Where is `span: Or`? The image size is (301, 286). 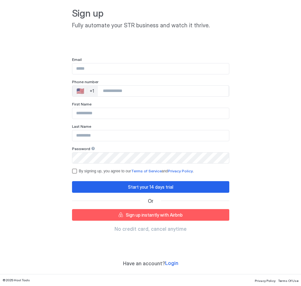
span: Or is located at coordinates (151, 201).